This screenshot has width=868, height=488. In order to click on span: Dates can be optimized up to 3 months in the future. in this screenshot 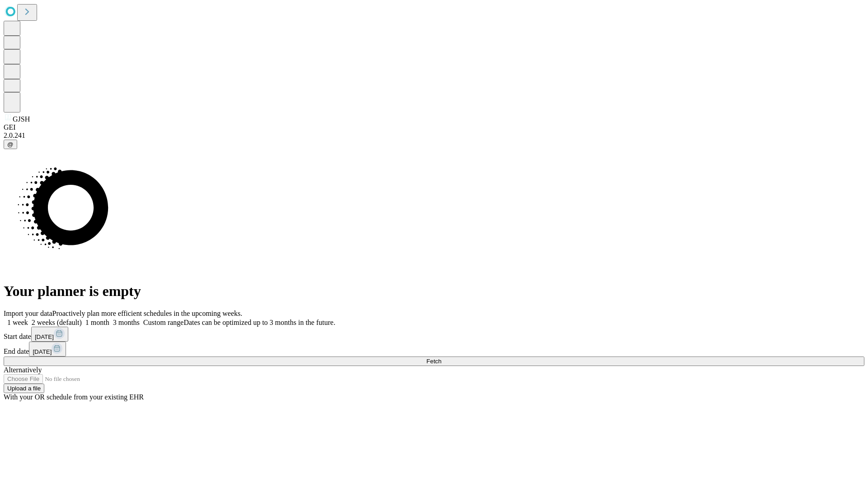, I will do `click(259, 323)`.